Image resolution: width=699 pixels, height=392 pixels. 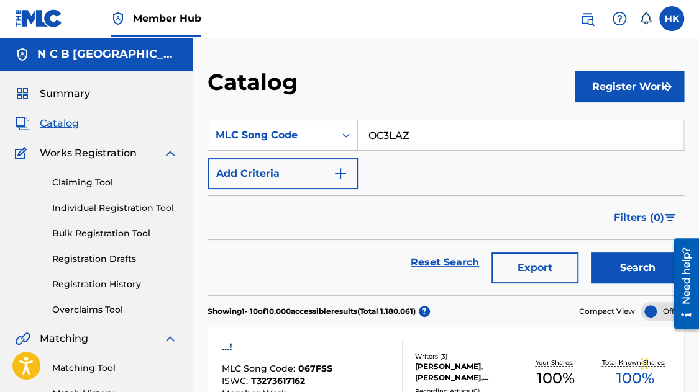 What do you see at coordinates (115, 259) in the screenshot?
I see `a: Registration Drafts` at bounding box center [115, 259].